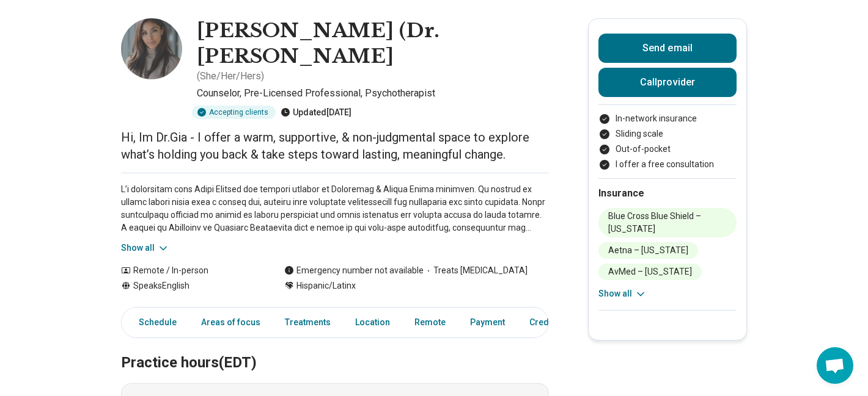  I want to click on a: Areas of focus, so click(230, 323).